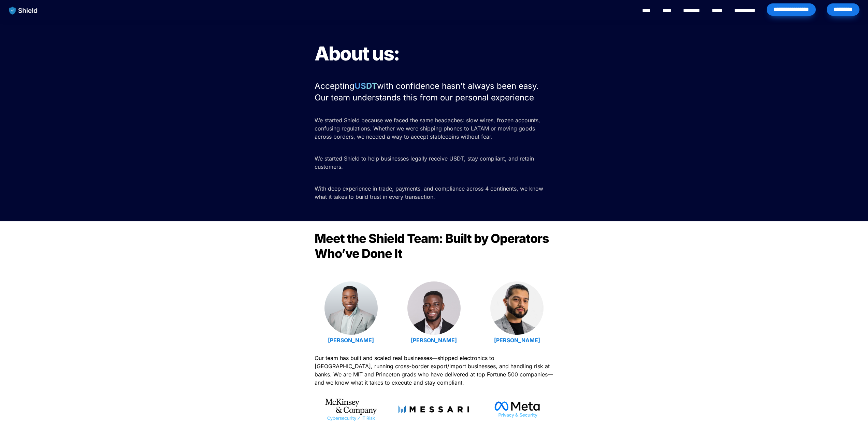  What do you see at coordinates (366, 86) in the screenshot?
I see `strong: USDT` at bounding box center [366, 86].